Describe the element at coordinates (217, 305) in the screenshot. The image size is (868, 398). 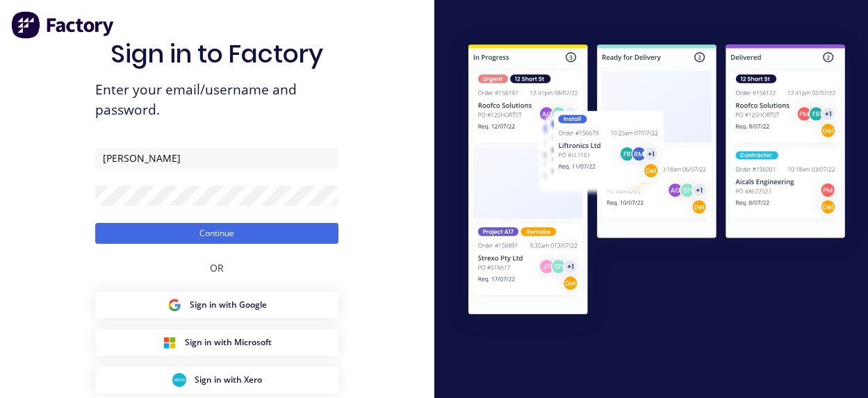
I see `button: Google Sign inSign in with Google` at that location.